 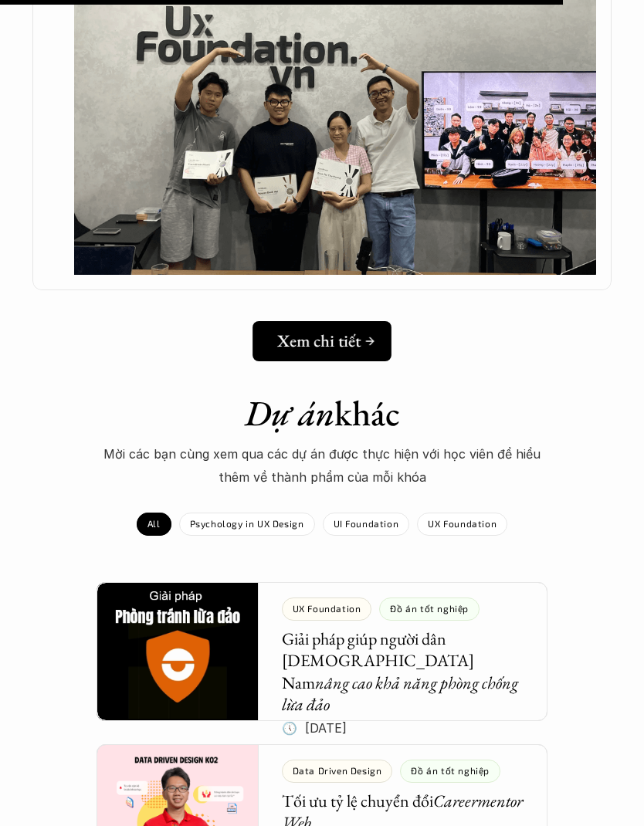 What do you see at coordinates (461, 524) in the screenshot?
I see `p: UX Foundation` at bounding box center [461, 524].